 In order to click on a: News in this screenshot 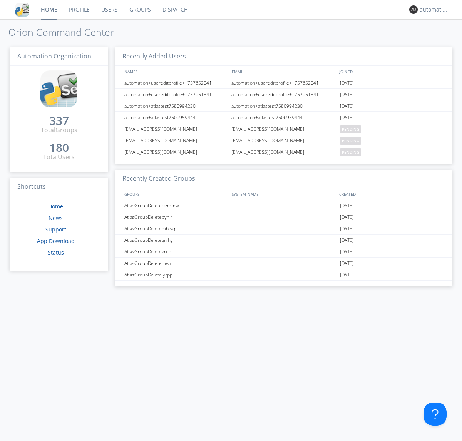, I will do `click(55, 218)`.